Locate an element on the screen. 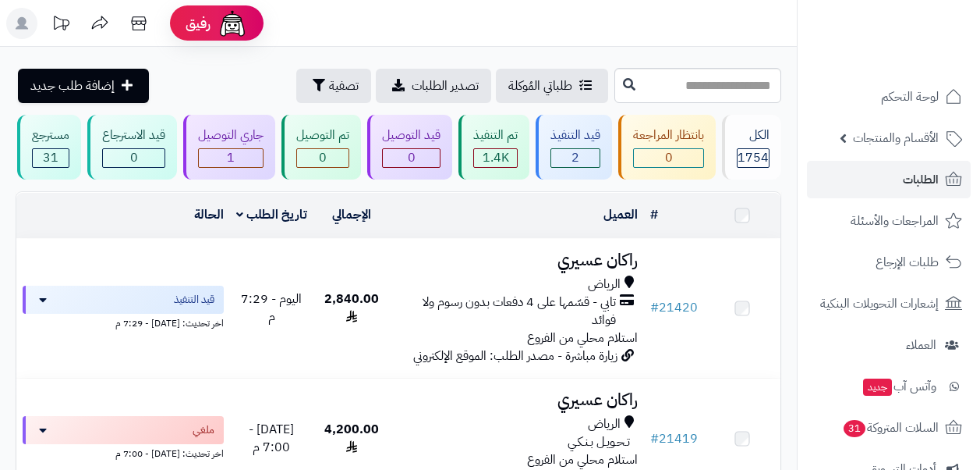 The height and width of the screenshot is (470, 980). a: الطلبات is located at coordinates (889, 179).